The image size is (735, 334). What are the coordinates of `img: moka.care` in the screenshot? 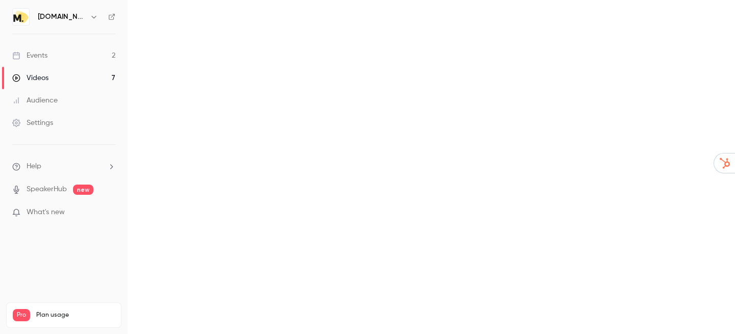 It's located at (21, 17).